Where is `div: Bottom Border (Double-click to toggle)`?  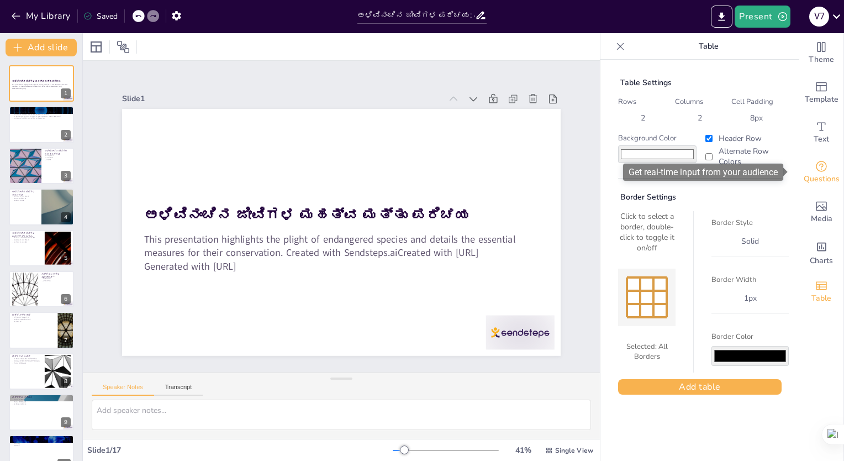 div: Bottom Border (Double-click to toggle) is located at coordinates (647, 317).